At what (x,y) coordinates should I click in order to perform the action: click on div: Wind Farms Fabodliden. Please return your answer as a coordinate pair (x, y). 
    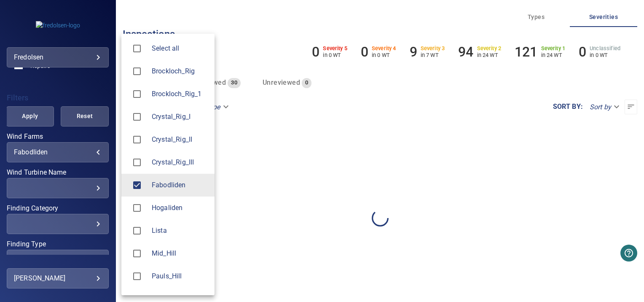
    Looking at the image, I should click on (180, 185).